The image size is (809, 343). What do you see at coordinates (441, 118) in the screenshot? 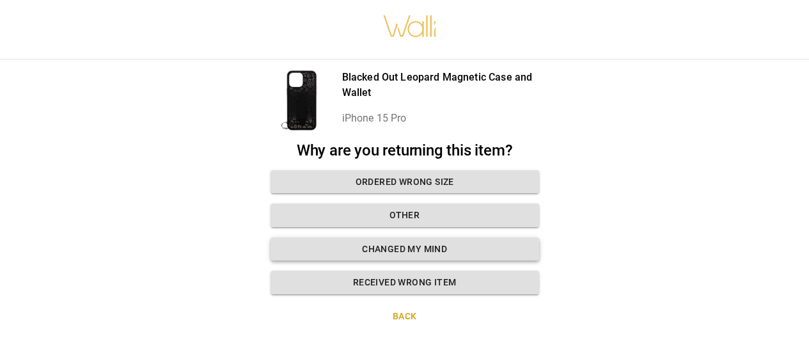
I see `p: iPhone 15 Pro` at bounding box center [441, 118].